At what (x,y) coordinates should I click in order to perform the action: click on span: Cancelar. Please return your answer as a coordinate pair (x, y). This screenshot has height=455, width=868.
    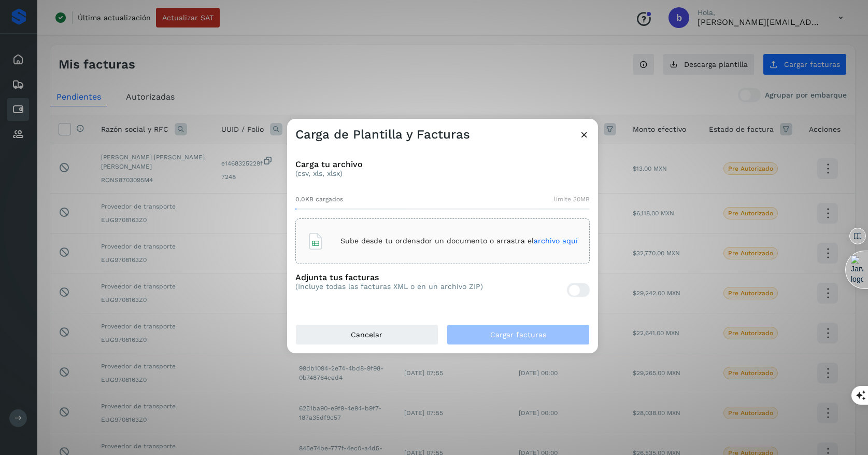
    Looking at the image, I should click on (366, 334).